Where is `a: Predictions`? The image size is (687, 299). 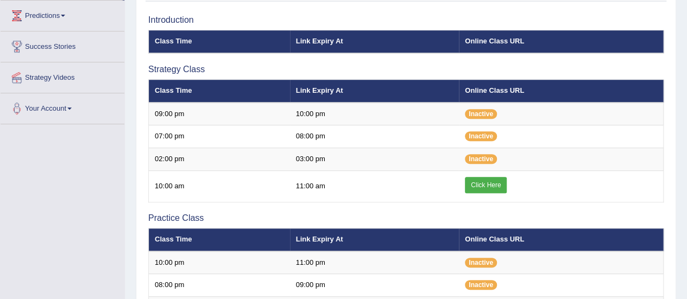 a: Predictions is located at coordinates (62, 14).